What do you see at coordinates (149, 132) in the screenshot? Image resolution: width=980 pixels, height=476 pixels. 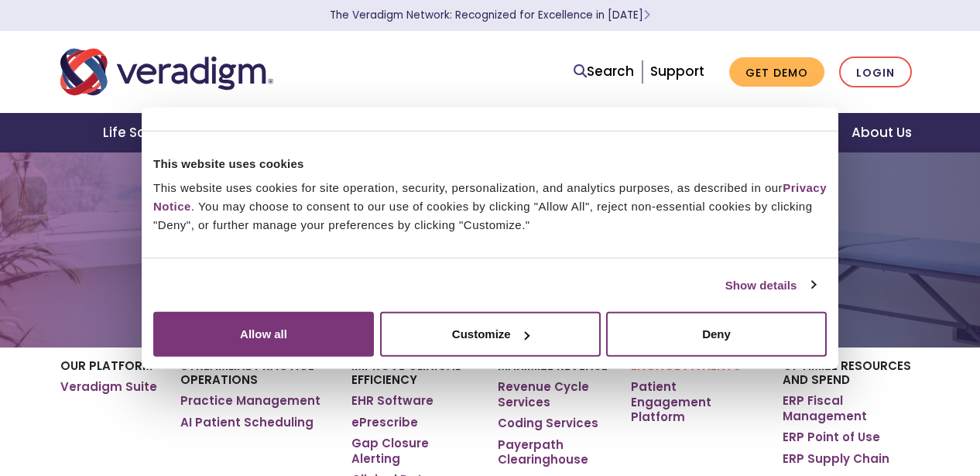 I see `a: Life Sciences` at bounding box center [149, 132].